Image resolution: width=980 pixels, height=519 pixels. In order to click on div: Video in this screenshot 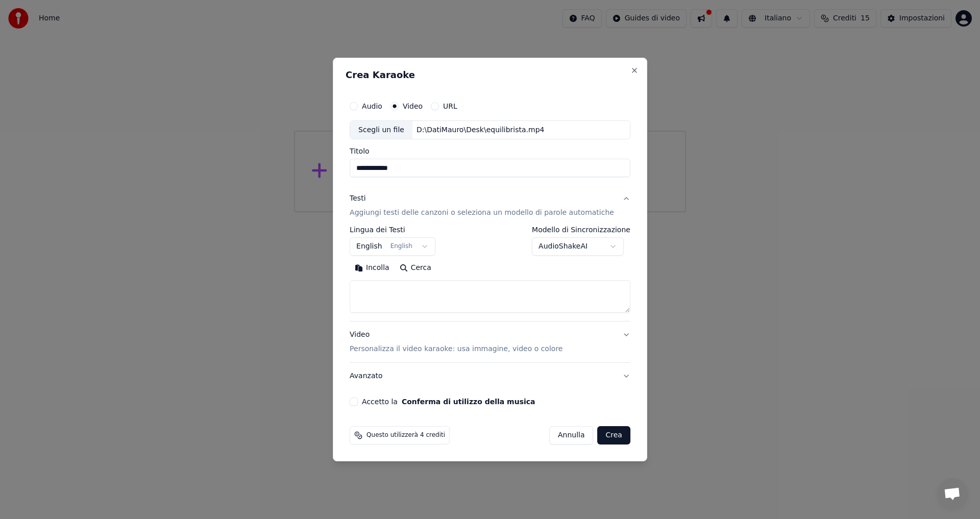, I will do `click(456, 342)`.